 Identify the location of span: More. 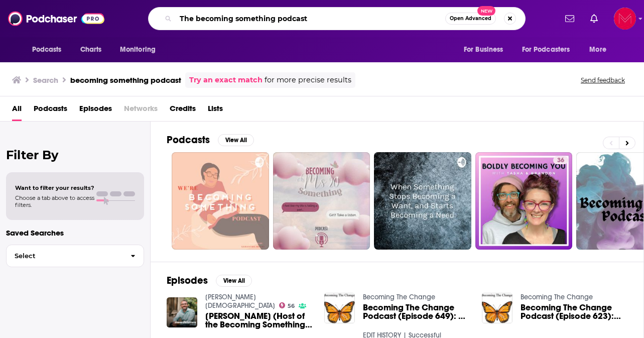
(598, 50).